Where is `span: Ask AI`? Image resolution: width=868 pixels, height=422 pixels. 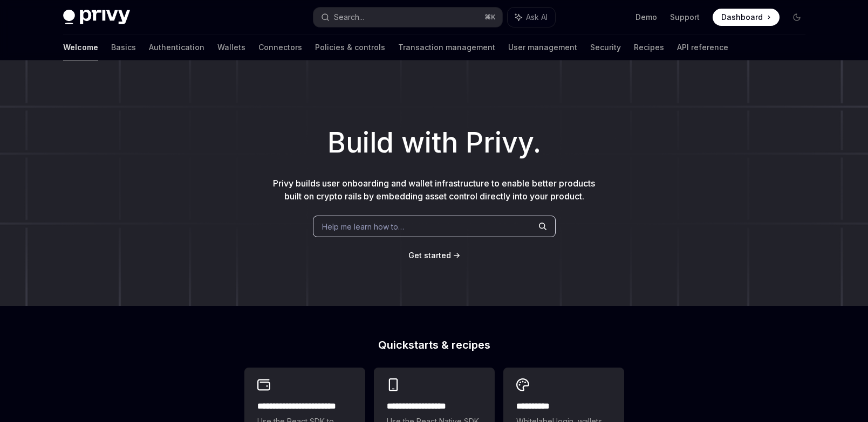
span: Ask AI is located at coordinates (536, 17).